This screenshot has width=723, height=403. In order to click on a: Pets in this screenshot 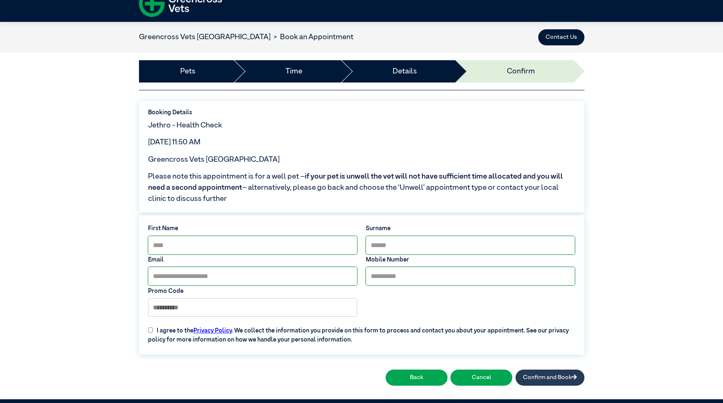, I will do `click(188, 71)`.